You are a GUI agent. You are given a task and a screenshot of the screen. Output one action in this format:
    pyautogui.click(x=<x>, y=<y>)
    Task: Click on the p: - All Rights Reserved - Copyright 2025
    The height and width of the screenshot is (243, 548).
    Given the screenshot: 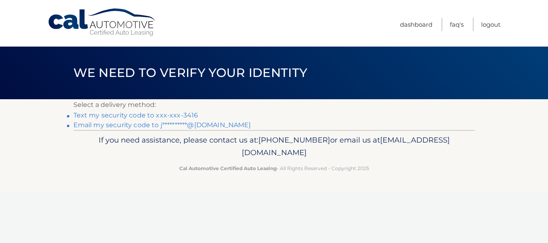 What is the action you would take?
    pyautogui.click(x=274, y=168)
    